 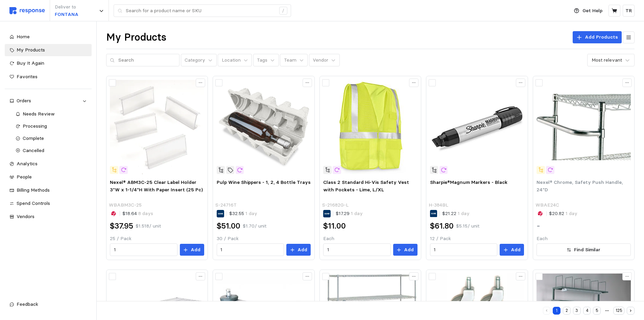 I want to click on h2: $51.00, so click(x=229, y=226).